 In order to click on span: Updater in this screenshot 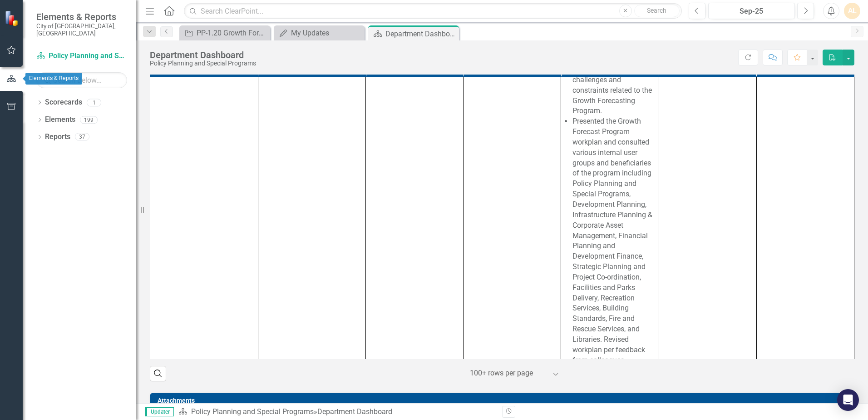, I will do `click(160, 411)`.